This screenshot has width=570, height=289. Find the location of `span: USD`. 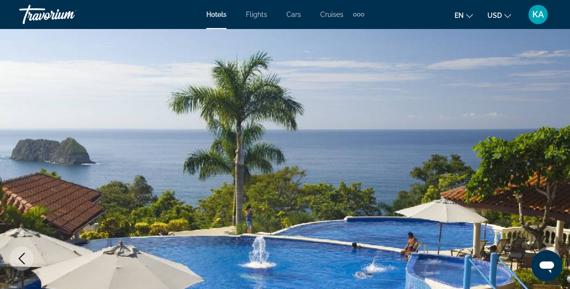

span: USD is located at coordinates (494, 15).